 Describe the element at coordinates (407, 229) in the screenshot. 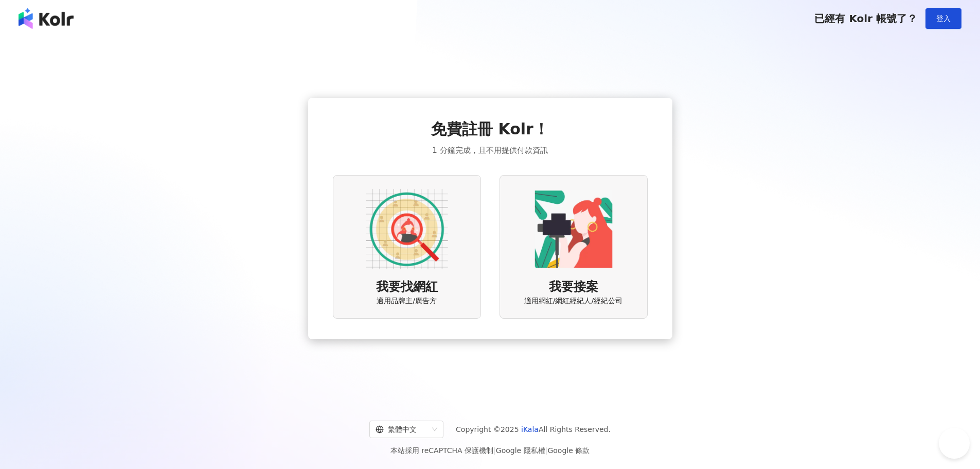

I see `img: AD identity option` at that location.